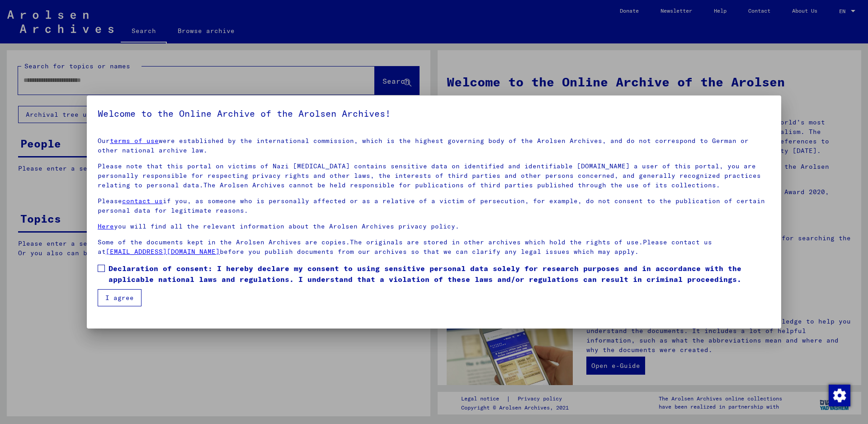 The image size is (868, 424). What do you see at coordinates (135, 141) in the screenshot?
I see `a: terms of use` at bounding box center [135, 141].